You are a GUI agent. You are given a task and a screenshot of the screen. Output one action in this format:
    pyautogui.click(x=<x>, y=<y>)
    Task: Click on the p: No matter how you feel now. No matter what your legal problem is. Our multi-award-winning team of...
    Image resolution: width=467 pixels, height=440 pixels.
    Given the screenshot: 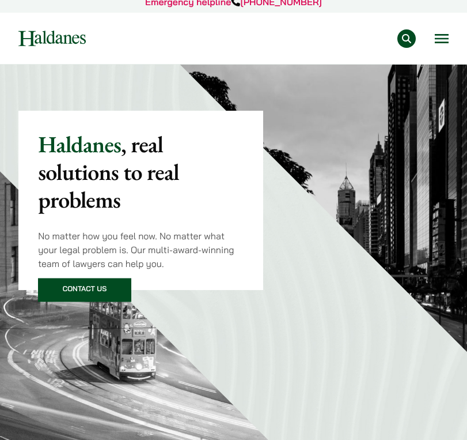 What is the action you would take?
    pyautogui.click(x=141, y=250)
    